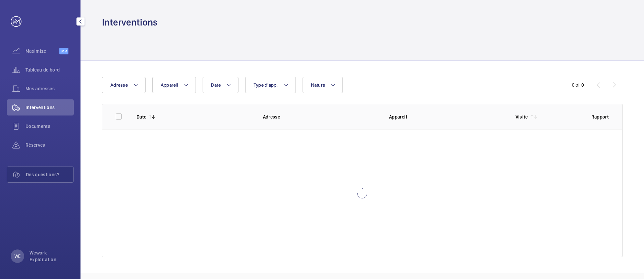 This screenshot has width=644, height=279. What do you see at coordinates (49, 126) in the screenshot?
I see `span: Documents` at bounding box center [49, 126].